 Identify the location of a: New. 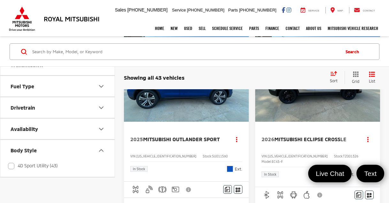
(174, 28).